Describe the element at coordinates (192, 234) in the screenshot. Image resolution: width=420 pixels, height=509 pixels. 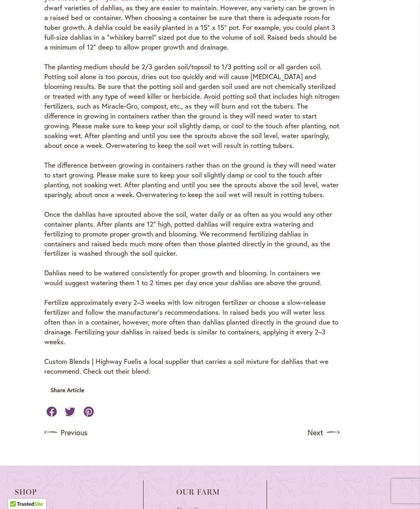
I see `p: Once the dahlias have sprouted above the soil, water daily or as often as you would any other con...` at that location.